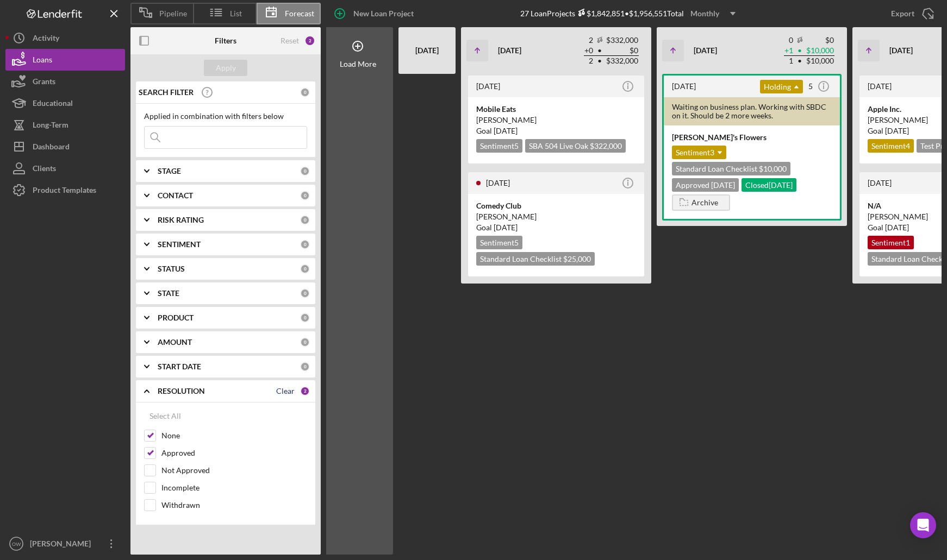 The width and height of the screenshot is (947, 560). What do you see at coordinates (234, 454) in the screenshot?
I see `label: Approved` at bounding box center [234, 454].